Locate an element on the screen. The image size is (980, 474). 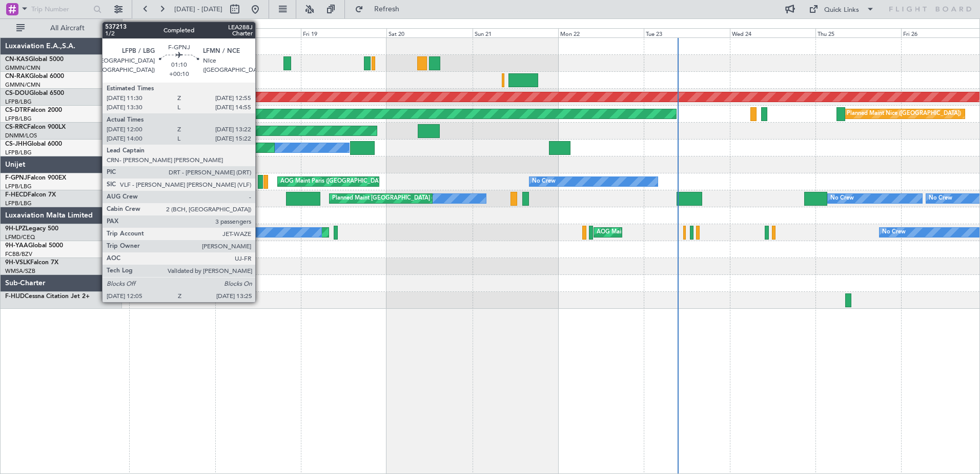
input: Trip Number is located at coordinates (61, 9).